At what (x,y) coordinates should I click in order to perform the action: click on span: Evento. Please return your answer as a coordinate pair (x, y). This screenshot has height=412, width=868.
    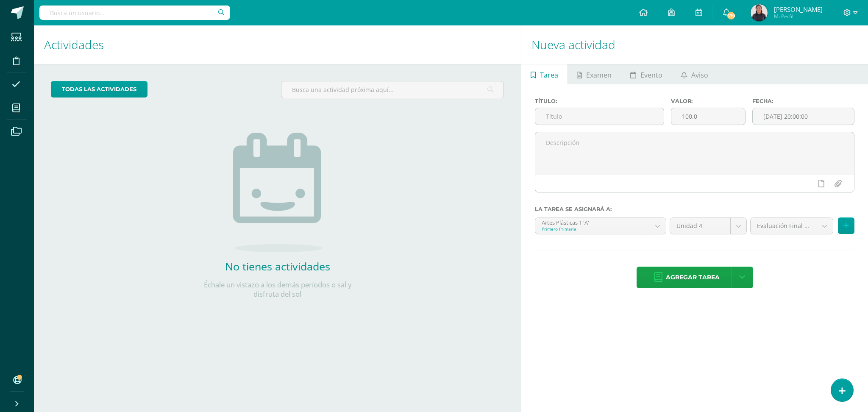
    Looking at the image, I should click on (651, 75).